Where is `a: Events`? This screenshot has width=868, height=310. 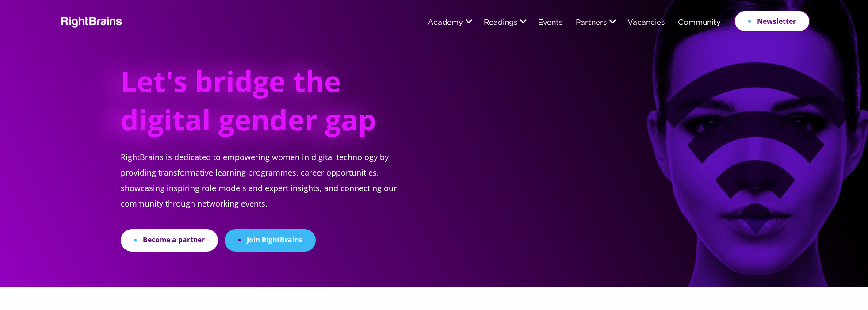
a: Events is located at coordinates (550, 23).